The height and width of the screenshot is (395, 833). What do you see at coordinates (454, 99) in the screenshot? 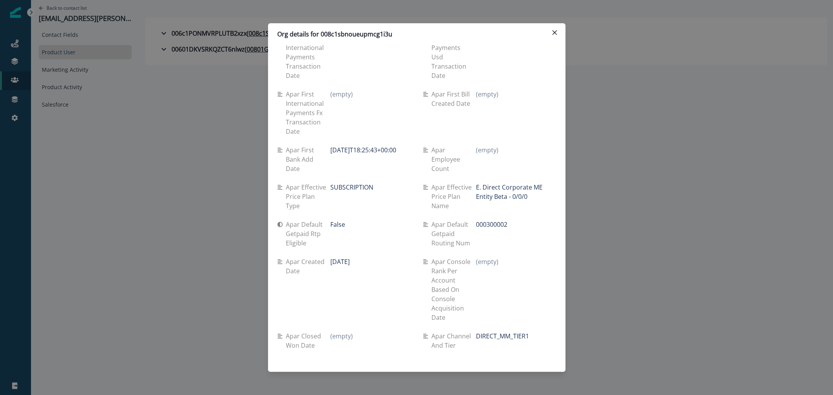
I see `p: Apar first bill created date` at bounding box center [454, 99].